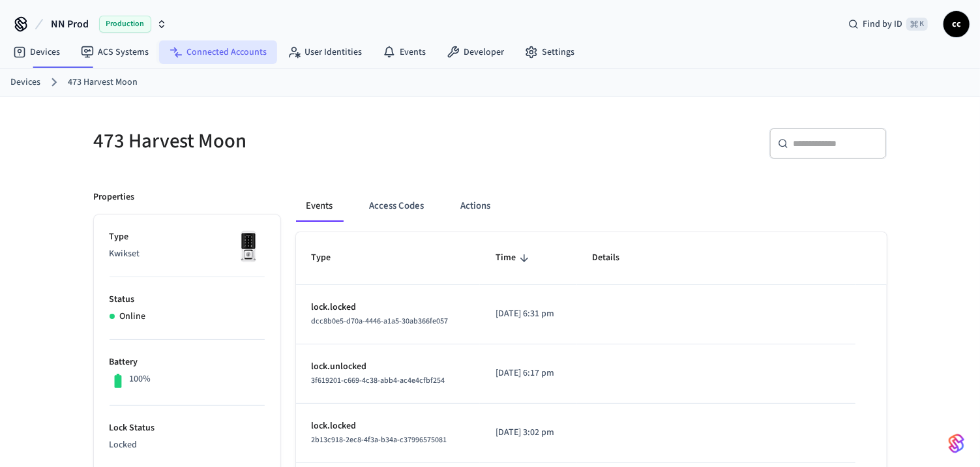  What do you see at coordinates (404, 52) in the screenshot?
I see `a: Events` at bounding box center [404, 52].